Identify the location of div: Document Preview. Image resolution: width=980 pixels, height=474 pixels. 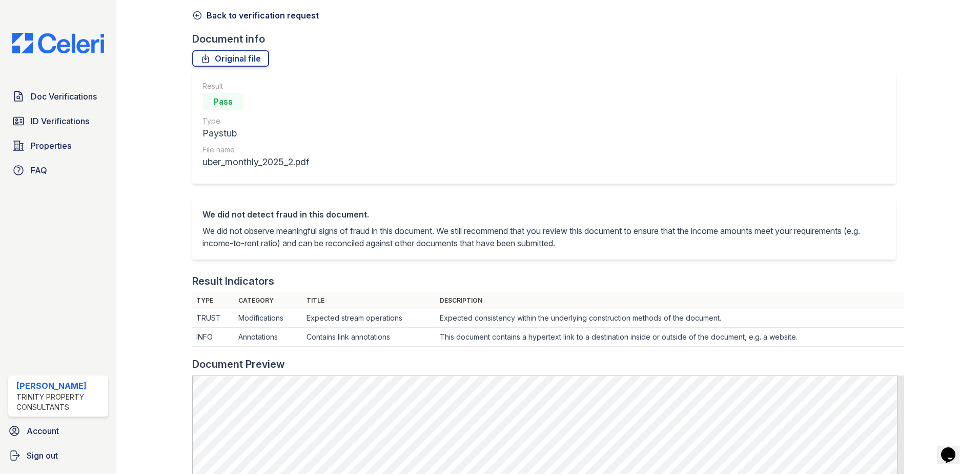
(239, 364).